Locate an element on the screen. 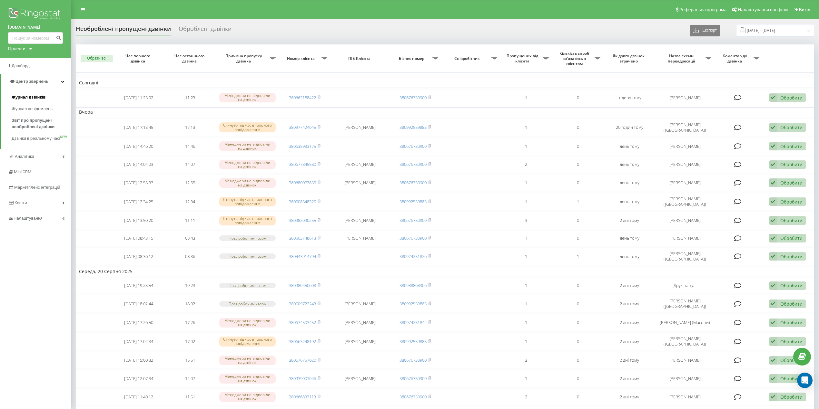 The height and width of the screenshot is (409, 819). td: годину тому is located at coordinates (629, 98).